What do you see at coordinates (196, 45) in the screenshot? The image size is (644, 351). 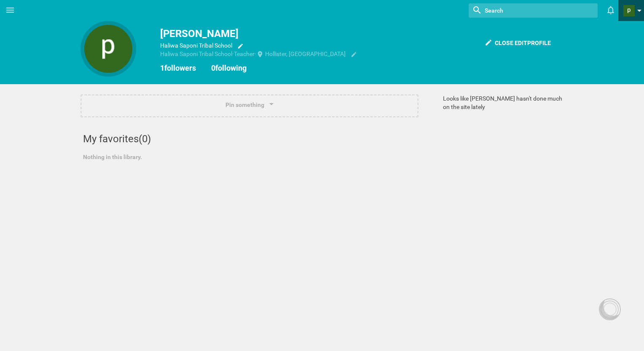 I see `div: Haliwa Saponi Tribal School` at bounding box center [196, 45].